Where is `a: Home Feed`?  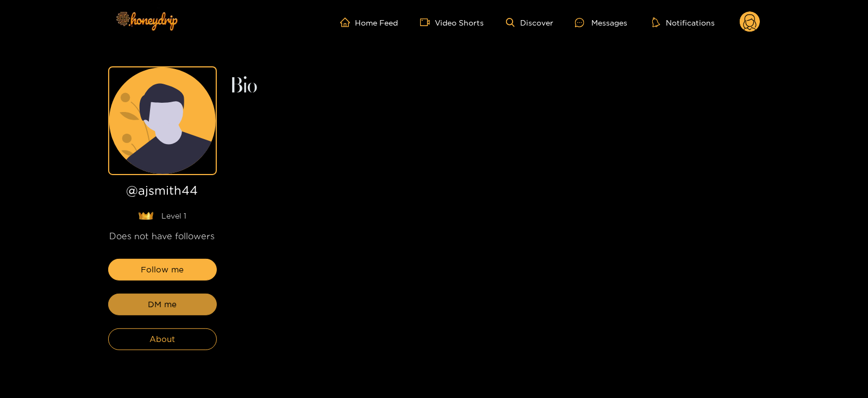 a: Home Feed is located at coordinates (369, 22).